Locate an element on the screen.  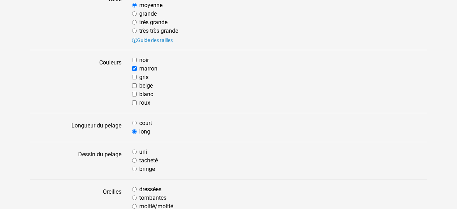
input: bringé is located at coordinates (134, 169).